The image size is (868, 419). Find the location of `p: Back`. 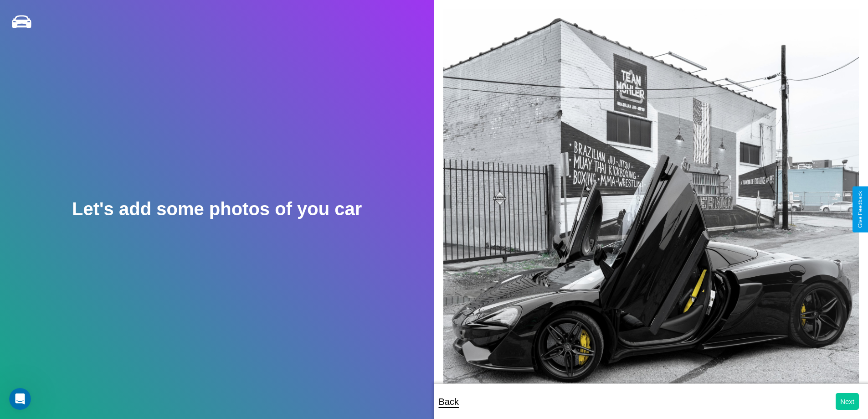

p: Back is located at coordinates (449, 402).